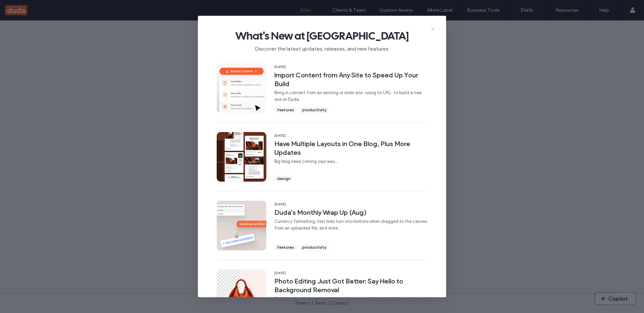 This screenshot has width=644, height=313. What do you see at coordinates (350, 213) in the screenshot?
I see `span: Duda's Monthly Wrap Up (Aug)` at bounding box center [350, 213].